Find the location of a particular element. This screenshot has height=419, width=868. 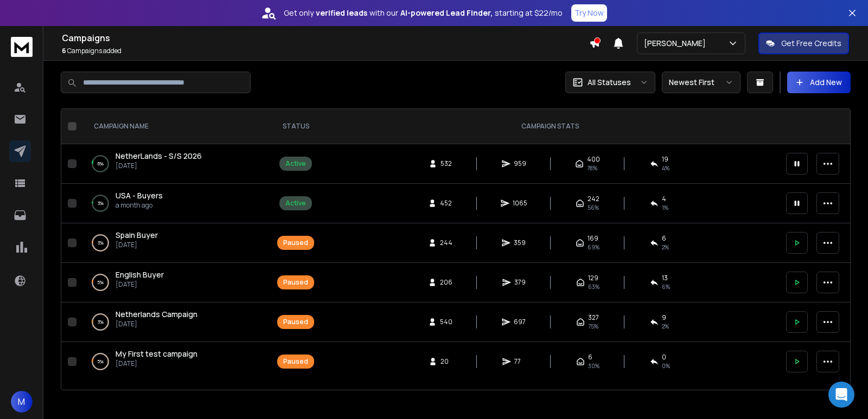

p: a month ago is located at coordinates (139, 206).